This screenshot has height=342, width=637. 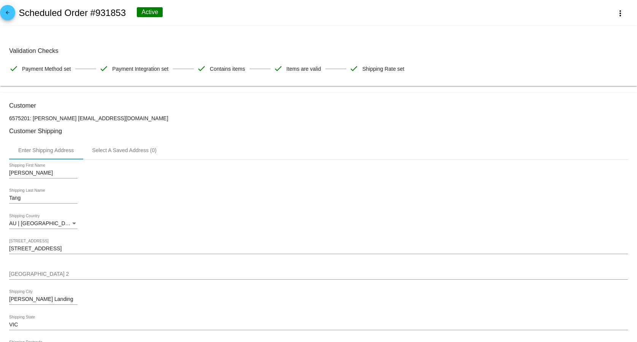 What do you see at coordinates (318, 51) in the screenshot?
I see `h3: Validation Checks` at bounding box center [318, 51].